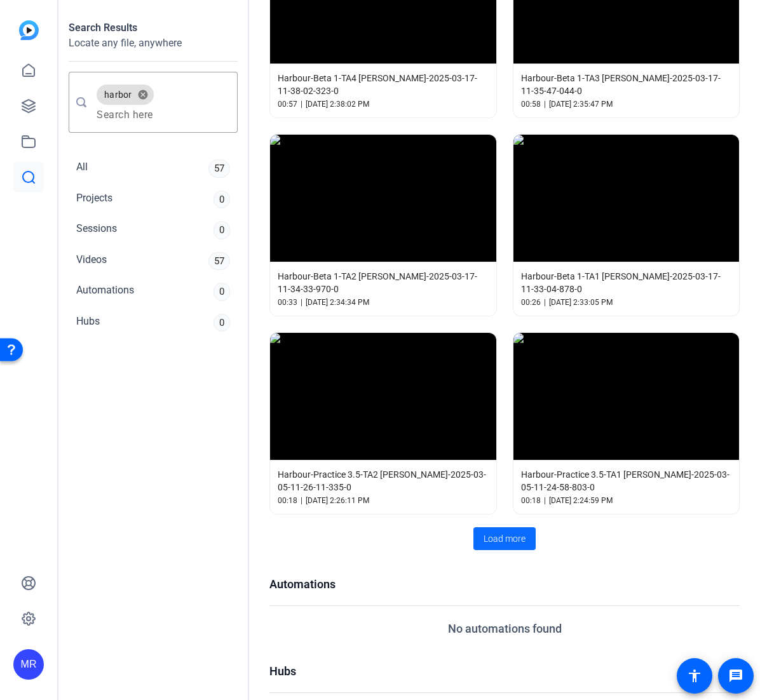 The height and width of the screenshot is (700, 760). Describe the element at coordinates (530, 104) in the screenshot. I see `span: 00:58` at that location.